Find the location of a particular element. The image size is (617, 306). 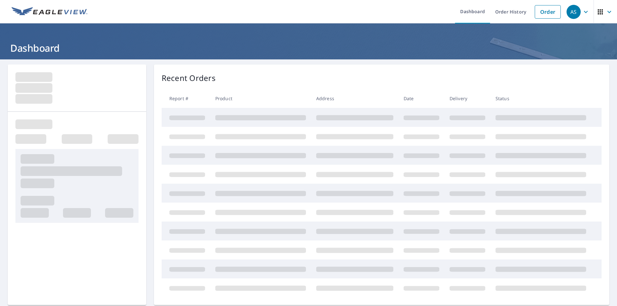

h1: Dashboard is located at coordinates (308, 48).